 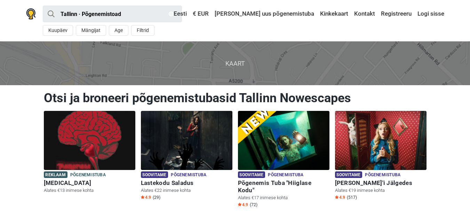 I want to click on a: Eesti, so click(x=178, y=14).